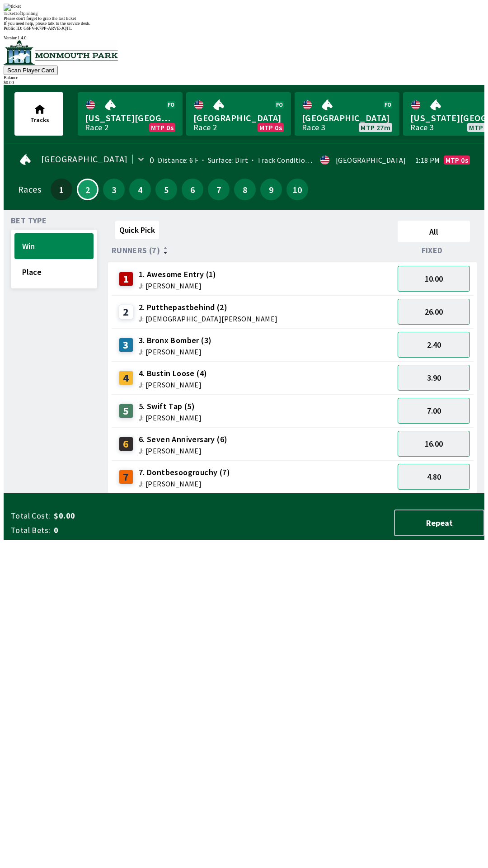 This screenshot has width=488, height=868. I want to click on button: 1, so click(61, 190).